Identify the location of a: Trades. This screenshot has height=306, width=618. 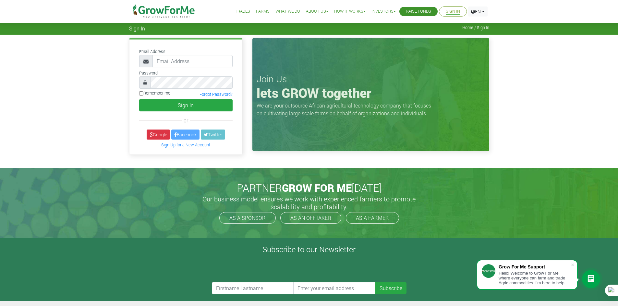
(242, 11).